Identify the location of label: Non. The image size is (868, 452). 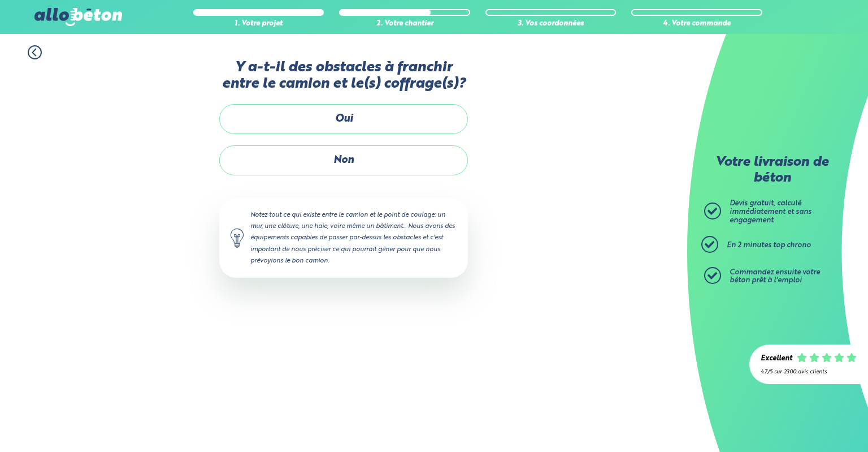
(344, 160).